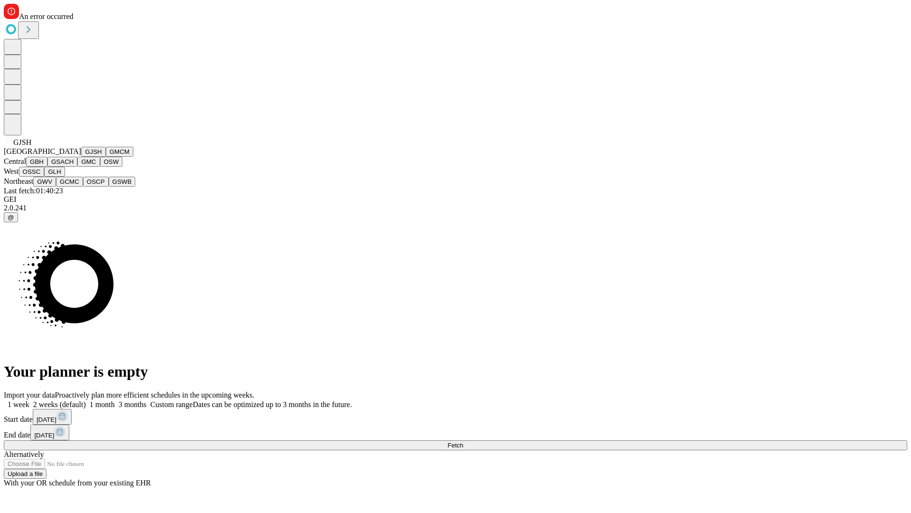 This screenshot has width=911, height=513. What do you see at coordinates (102, 404) in the screenshot?
I see `span: 1 month` at bounding box center [102, 404].